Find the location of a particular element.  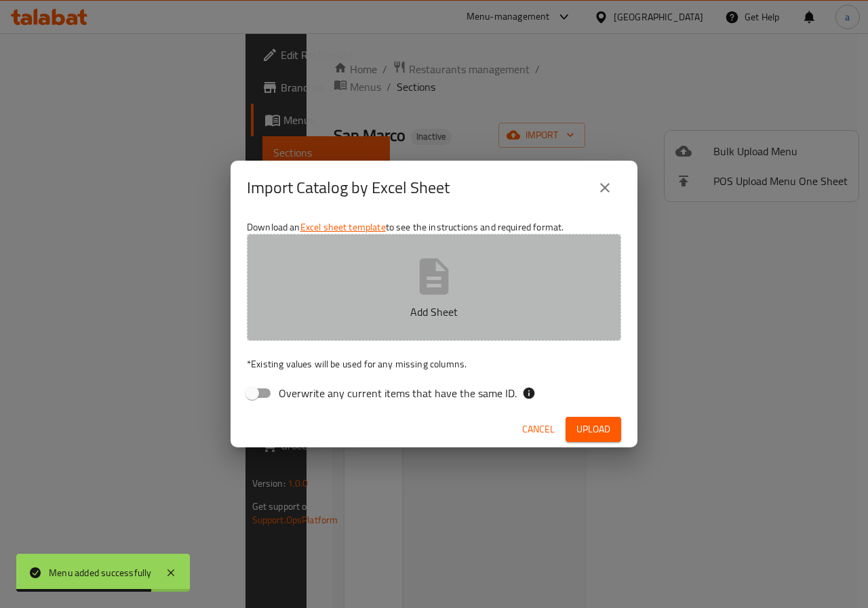

h2: Import Catalog by Excel Sheet is located at coordinates (348, 188).